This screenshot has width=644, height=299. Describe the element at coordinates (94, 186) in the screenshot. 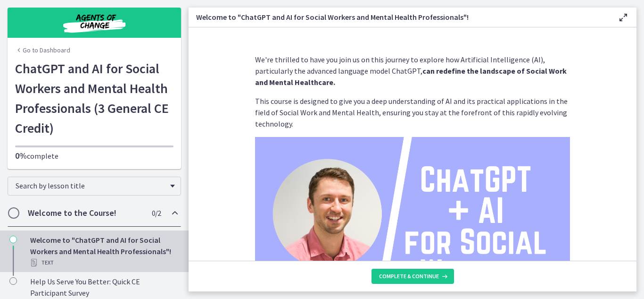

I see `div: Search by lesson title` at that location.